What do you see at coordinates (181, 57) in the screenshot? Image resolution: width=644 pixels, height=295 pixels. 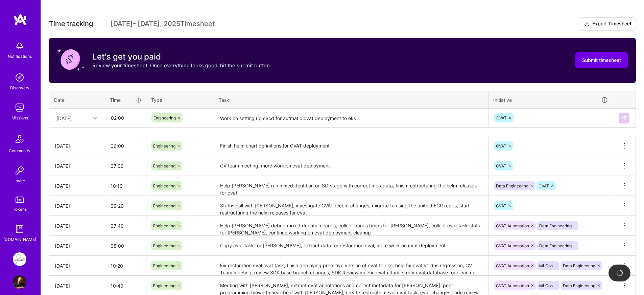 I see `h3: Let's get you paid` at bounding box center [181, 57].